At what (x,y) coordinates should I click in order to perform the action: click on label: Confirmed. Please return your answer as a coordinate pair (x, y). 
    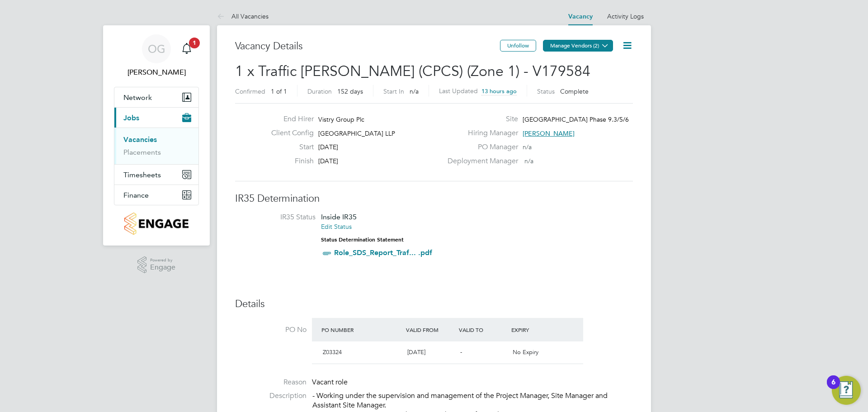
    Looking at the image, I should click on (250, 91).